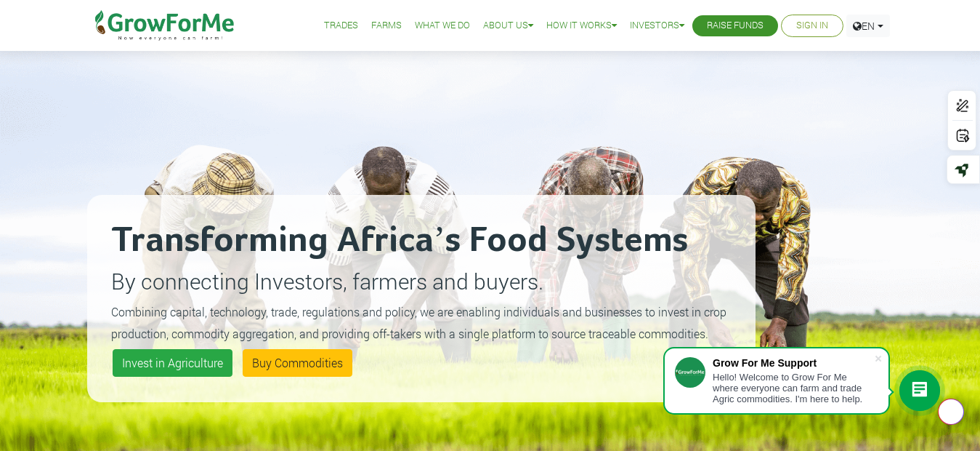 This screenshot has height=451, width=980. I want to click on a: EN, so click(868, 26).